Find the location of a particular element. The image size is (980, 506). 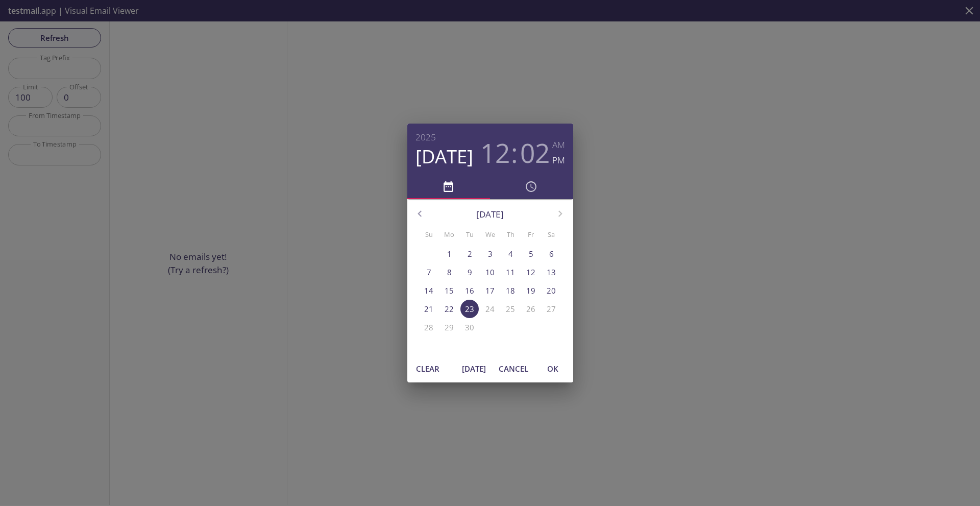

p: 17 is located at coordinates (490, 291).